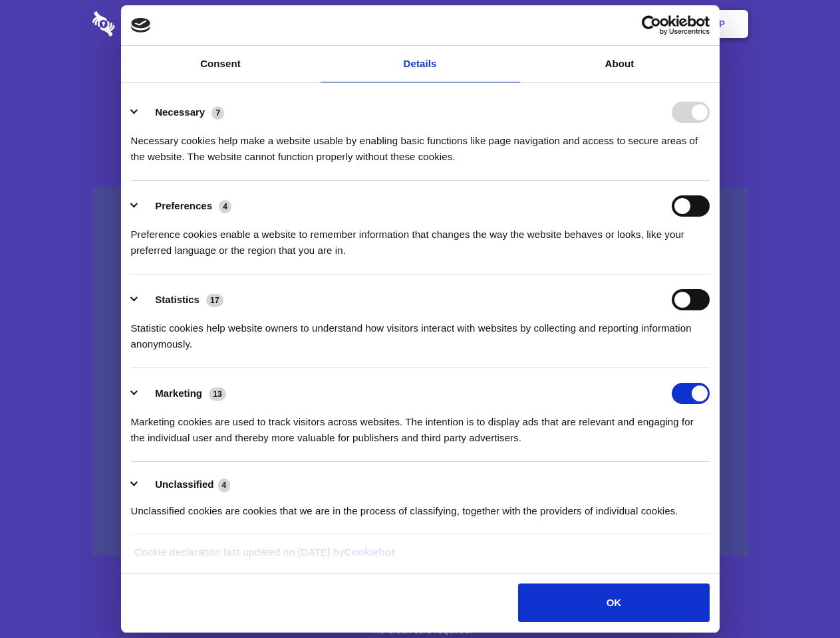  Describe the element at coordinates (179, 111) in the screenshot. I see `label: Necessary` at that location.